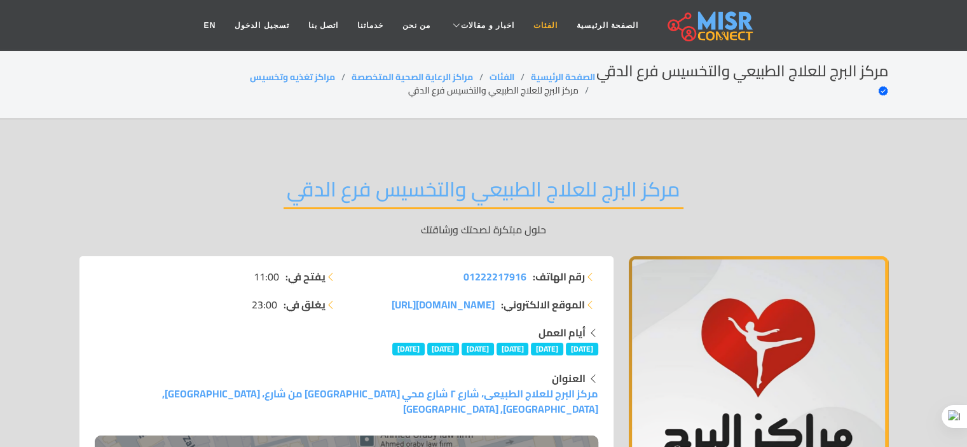 This screenshot has height=447, width=967. What do you see at coordinates (710, 25) in the screenshot?
I see `img: main.misr_connect` at bounding box center [710, 25].